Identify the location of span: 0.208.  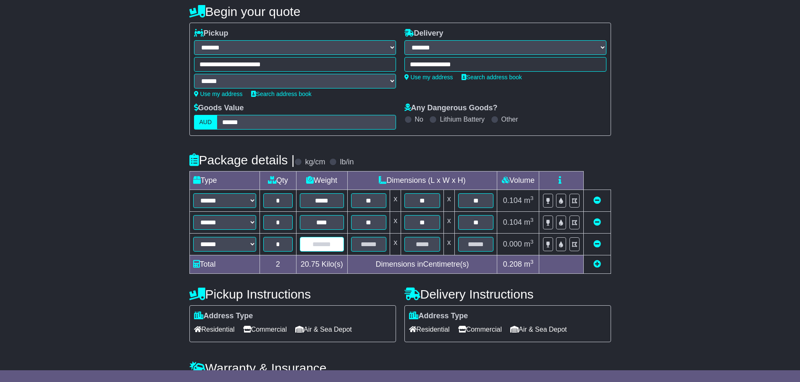
(512, 264).